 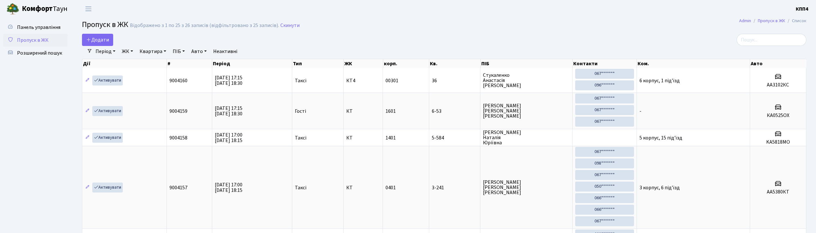 I want to click on a: Неактивні, so click(x=225, y=51).